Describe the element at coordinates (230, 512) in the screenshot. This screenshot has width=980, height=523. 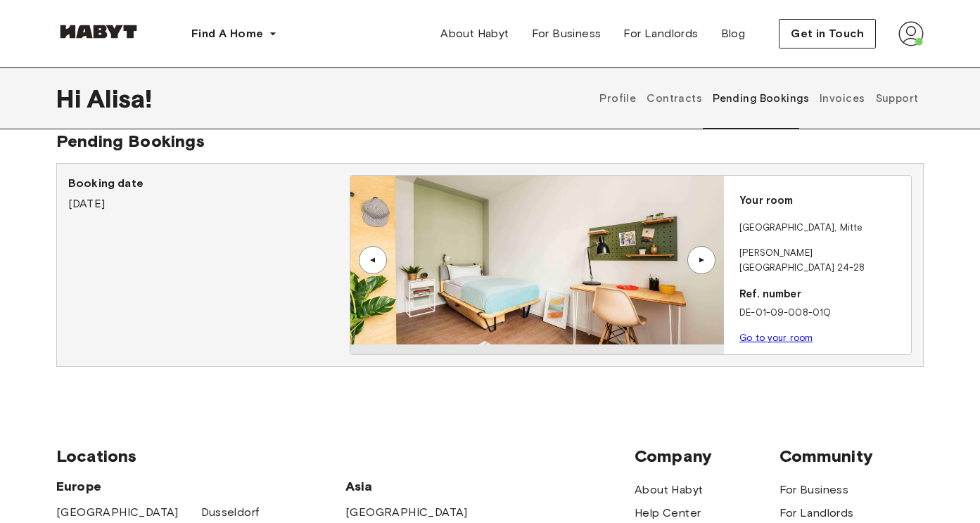
I see `a: Dusseldorf` at that location.